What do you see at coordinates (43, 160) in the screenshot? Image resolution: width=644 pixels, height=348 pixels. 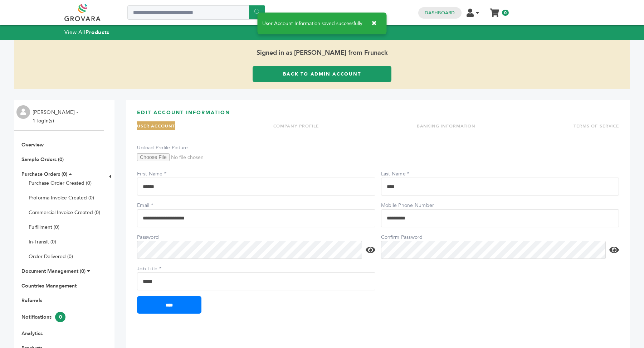 I see `a: Sample Orders (0)` at bounding box center [43, 160].